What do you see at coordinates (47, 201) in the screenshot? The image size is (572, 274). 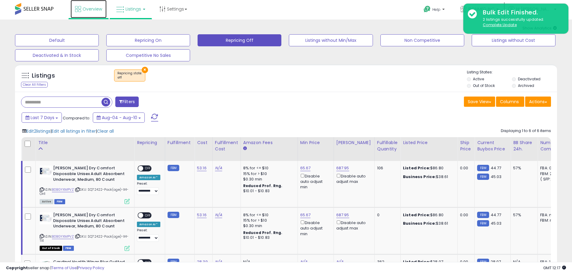 I see `span: All listings currently available for purchase on Amazon` at bounding box center [47, 201].